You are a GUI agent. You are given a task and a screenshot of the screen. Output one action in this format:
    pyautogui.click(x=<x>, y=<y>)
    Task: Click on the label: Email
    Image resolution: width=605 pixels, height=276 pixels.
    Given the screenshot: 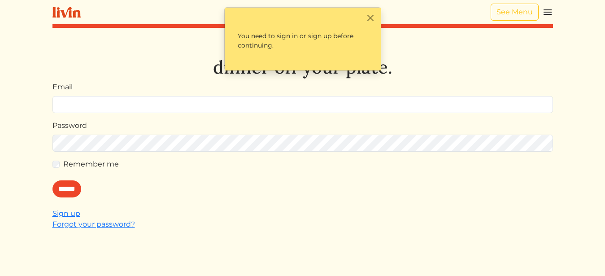 What is the action you would take?
    pyautogui.click(x=62, y=87)
    